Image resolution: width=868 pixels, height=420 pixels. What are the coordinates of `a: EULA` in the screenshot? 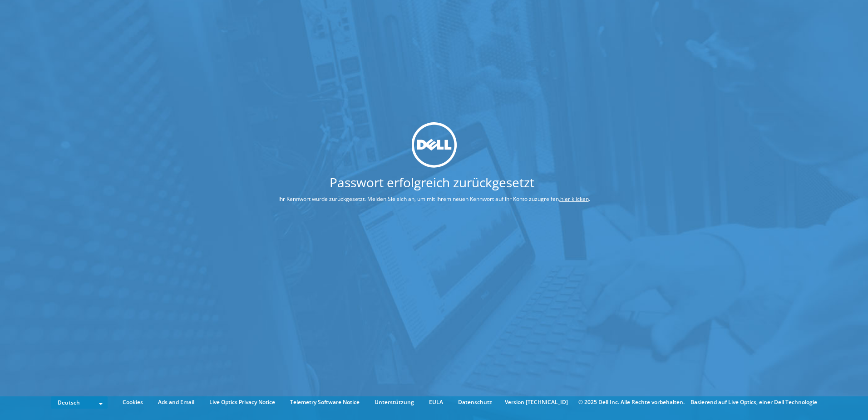 It's located at (436, 402).